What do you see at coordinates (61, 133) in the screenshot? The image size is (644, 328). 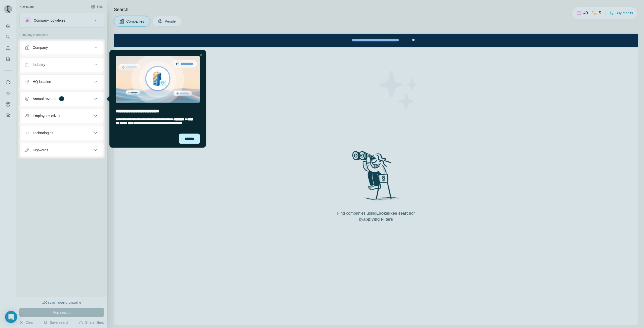 I see `button: Technologies` at bounding box center [61, 133].